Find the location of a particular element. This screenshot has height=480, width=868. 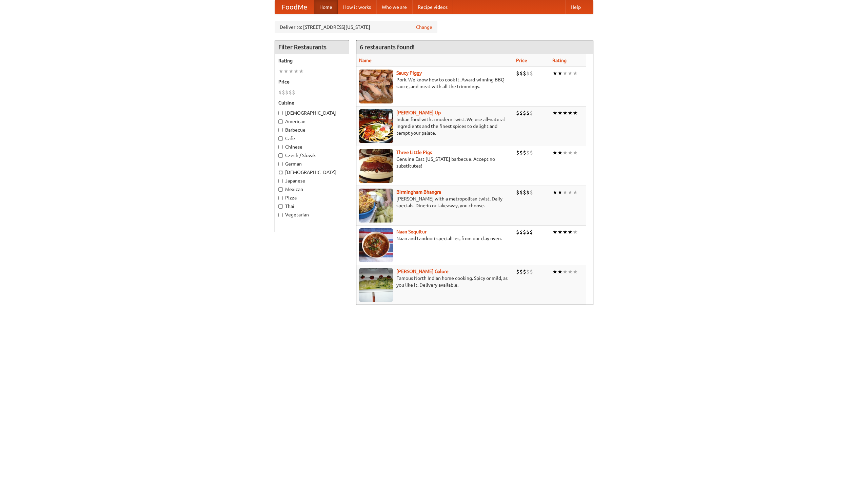

ng-pluralize: 6 restaurants found! is located at coordinates (387, 47).